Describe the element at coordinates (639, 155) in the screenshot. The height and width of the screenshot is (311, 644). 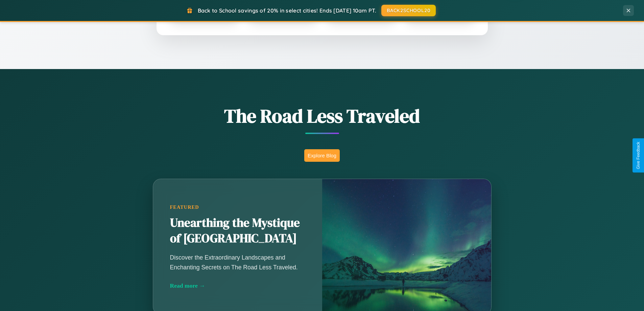
I see `div: Give Feedback` at that location.